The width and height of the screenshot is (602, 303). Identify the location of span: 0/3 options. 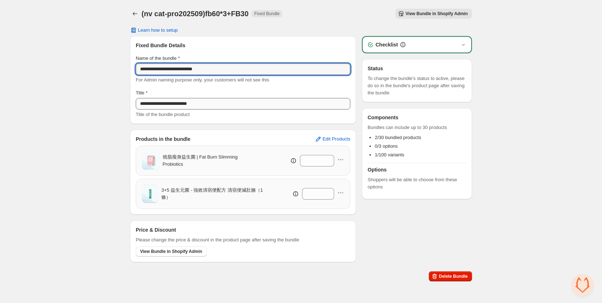
(386, 146).